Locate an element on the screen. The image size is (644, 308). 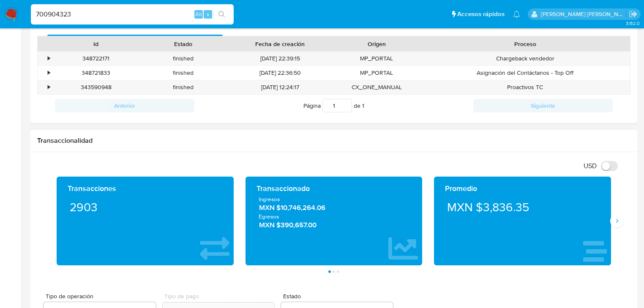
span: Accesos rápidos is located at coordinates (481, 14).